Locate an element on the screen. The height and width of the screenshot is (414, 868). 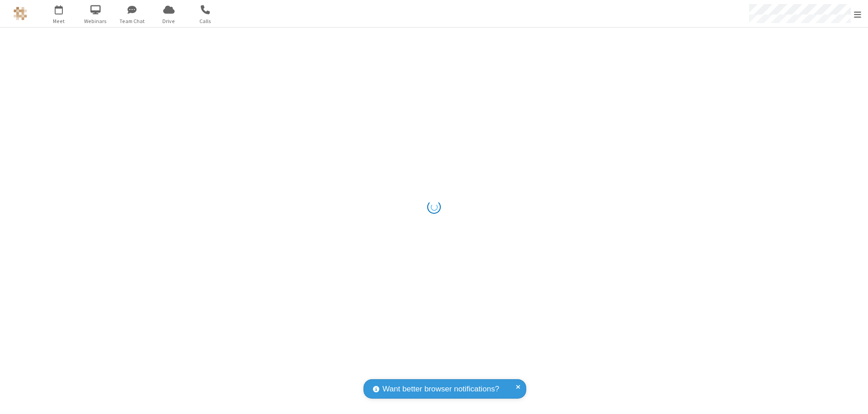
span: Meet is located at coordinates (58, 22).